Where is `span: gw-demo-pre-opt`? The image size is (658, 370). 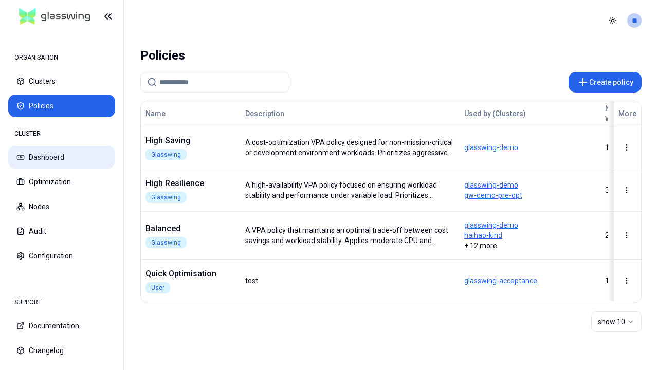
span: gw-demo-pre-opt is located at coordinates (530, 195).